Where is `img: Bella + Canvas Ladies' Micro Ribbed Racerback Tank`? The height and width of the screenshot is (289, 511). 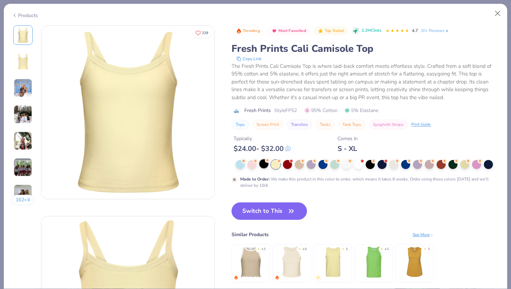
img: Bella + Canvas Ladies' Micro Ribbed Racerback Tank is located at coordinates (292, 262).